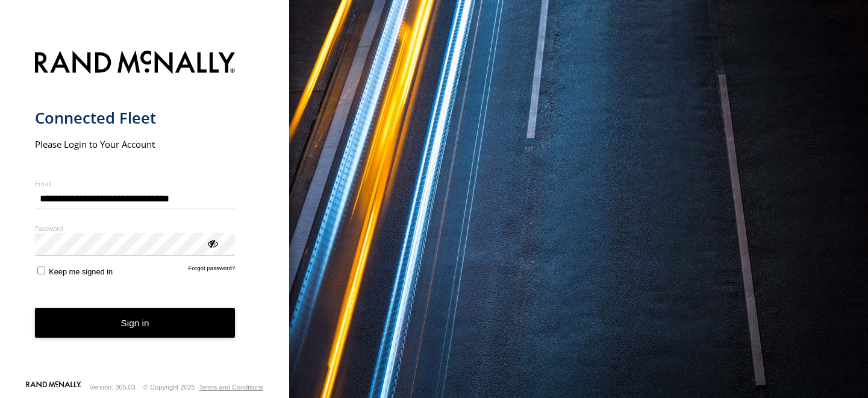  I want to click on a: Forgot password?, so click(212, 270).